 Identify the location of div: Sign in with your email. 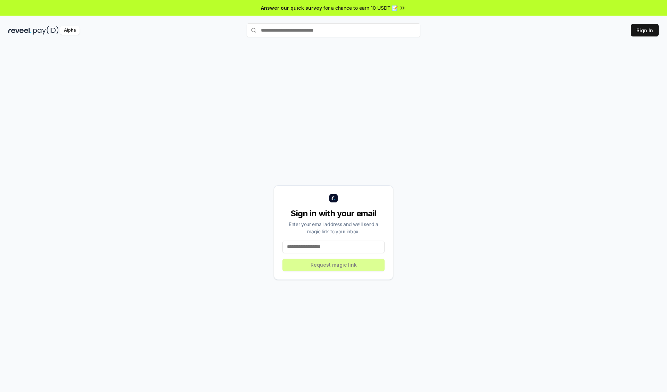
(333, 214).